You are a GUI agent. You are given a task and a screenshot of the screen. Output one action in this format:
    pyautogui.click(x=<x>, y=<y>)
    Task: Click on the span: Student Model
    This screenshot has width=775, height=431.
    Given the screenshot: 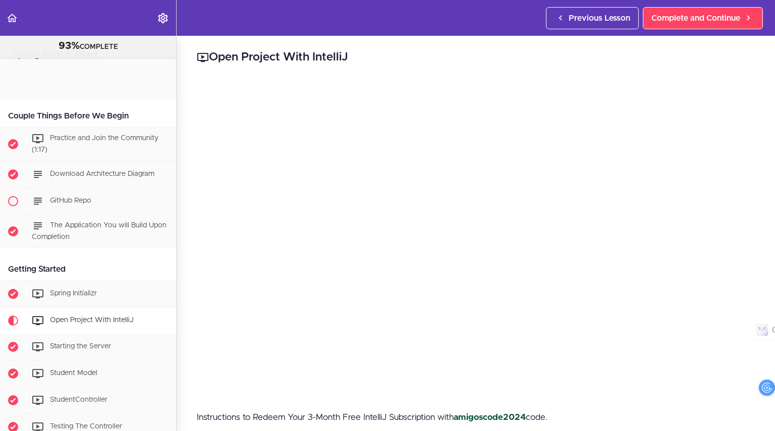 What is the action you would take?
    pyautogui.click(x=74, y=374)
    